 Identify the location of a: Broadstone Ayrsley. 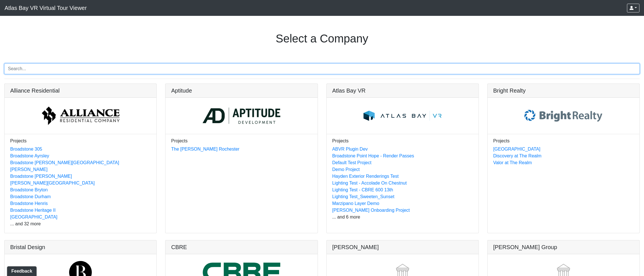
(30, 156).